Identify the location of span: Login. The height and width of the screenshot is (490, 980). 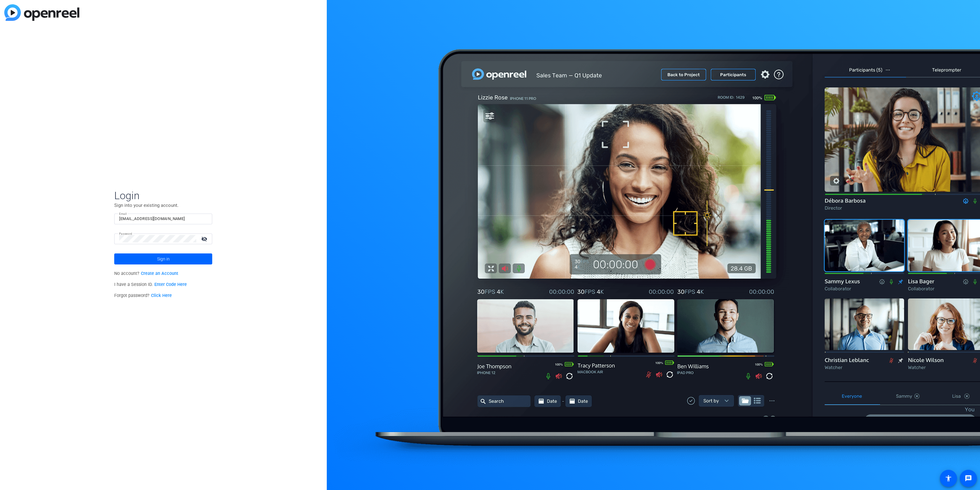
(163, 195).